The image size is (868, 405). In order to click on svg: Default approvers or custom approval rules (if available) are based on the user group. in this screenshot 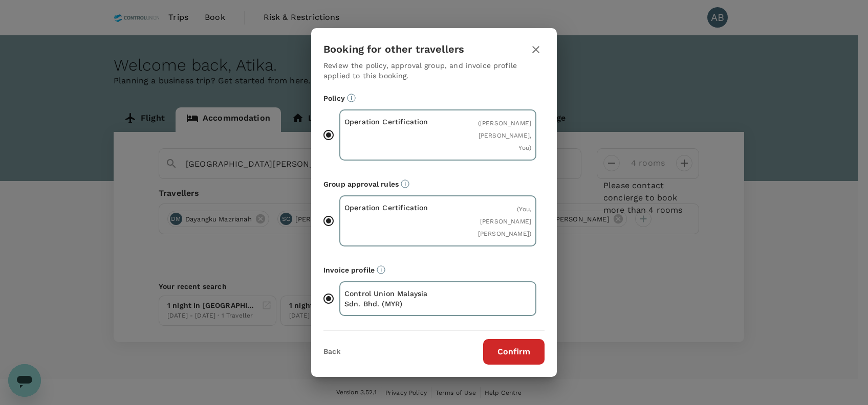, I will do `click(405, 184)`.